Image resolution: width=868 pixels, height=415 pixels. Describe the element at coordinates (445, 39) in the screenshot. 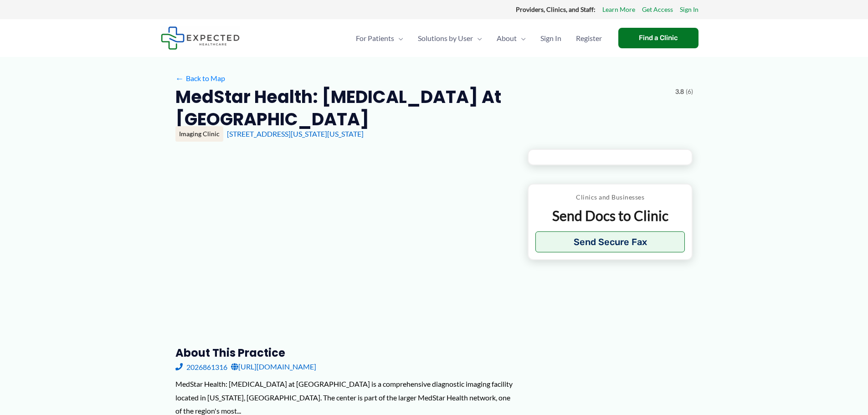

I see `span: Solutions by User` at that location.